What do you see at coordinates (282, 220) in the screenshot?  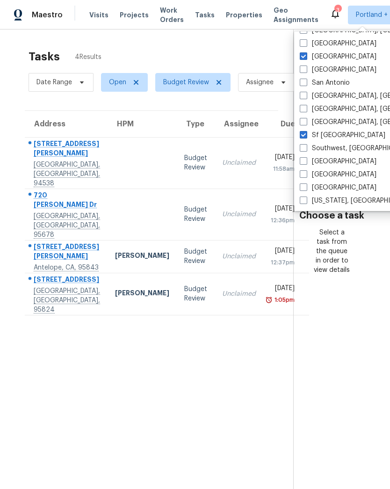 I see `div: 12:36pm` at bounding box center [282, 220].